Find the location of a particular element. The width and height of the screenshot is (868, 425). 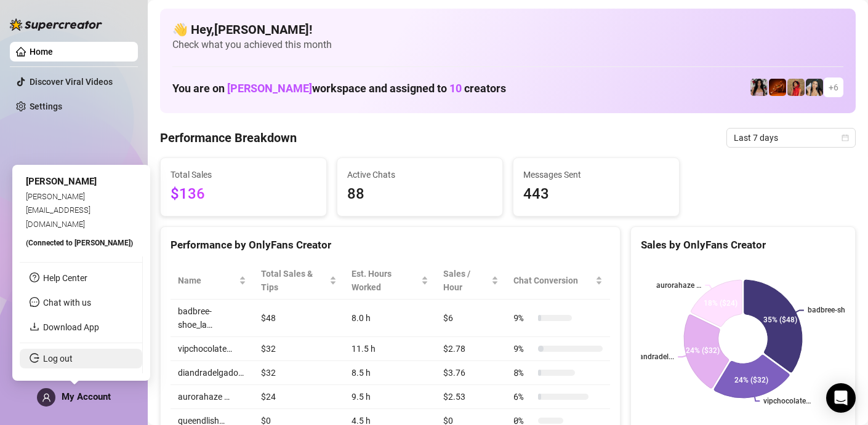

span: 443 is located at coordinates (596, 194).